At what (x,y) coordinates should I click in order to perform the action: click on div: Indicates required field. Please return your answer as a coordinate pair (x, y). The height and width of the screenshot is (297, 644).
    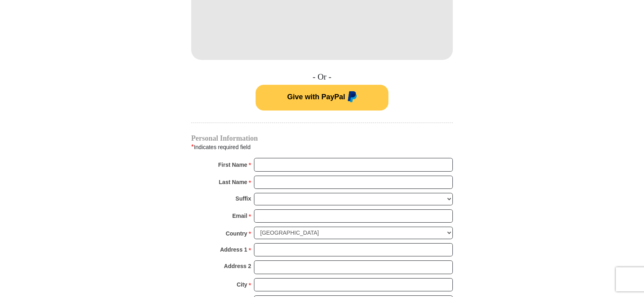
    Looking at the image, I should click on (322, 147).